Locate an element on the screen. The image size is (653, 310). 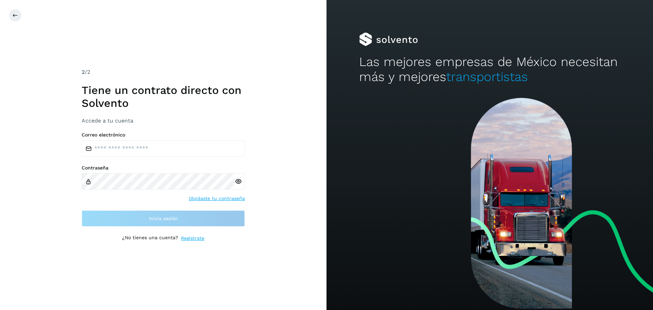
button: Inicia sesión is located at coordinates (163, 218).